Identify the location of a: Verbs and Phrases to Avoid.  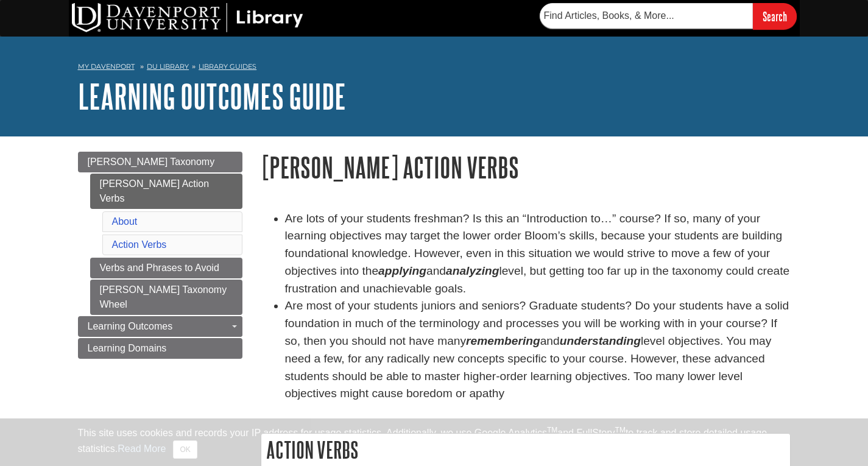
(167, 268).